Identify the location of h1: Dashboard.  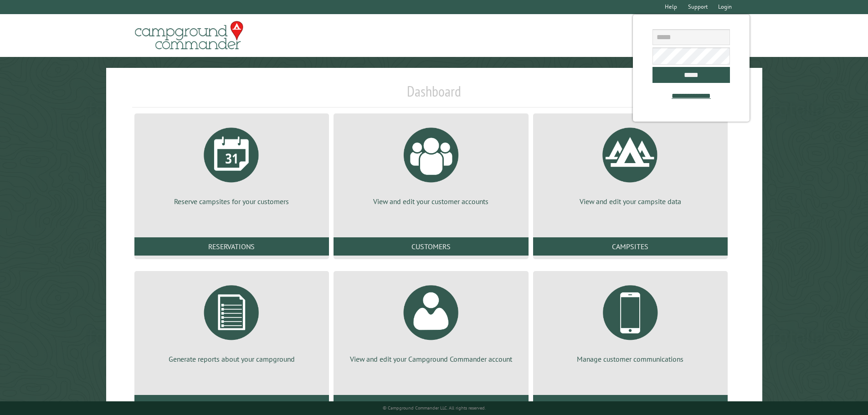
(434, 95).